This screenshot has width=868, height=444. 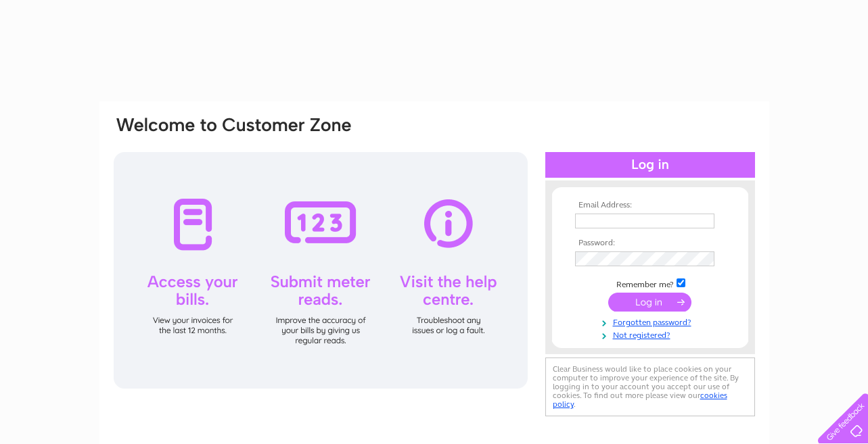 What do you see at coordinates (640, 399) in the screenshot?
I see `a: cookies policy` at bounding box center [640, 399].